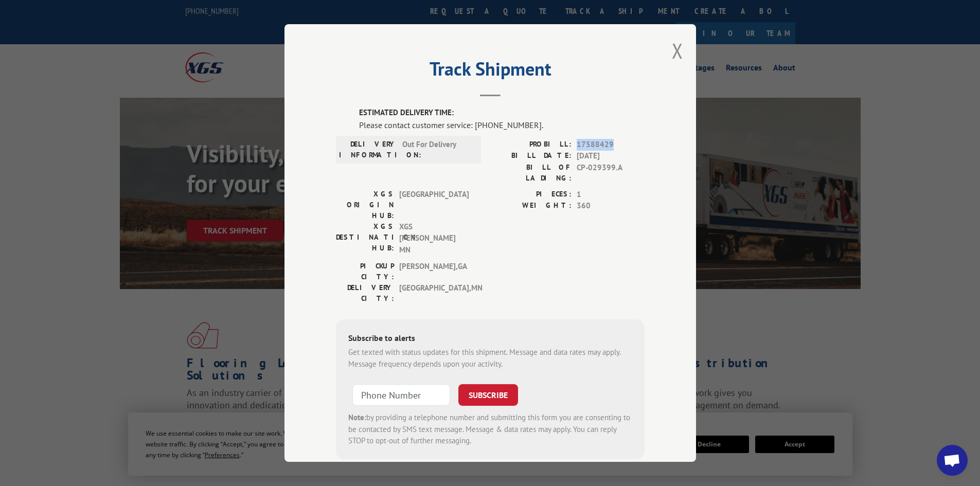 This screenshot has height=486, width=980. Describe the element at coordinates (436, 149) in the screenshot. I see `span: Out For Delivery` at that location.